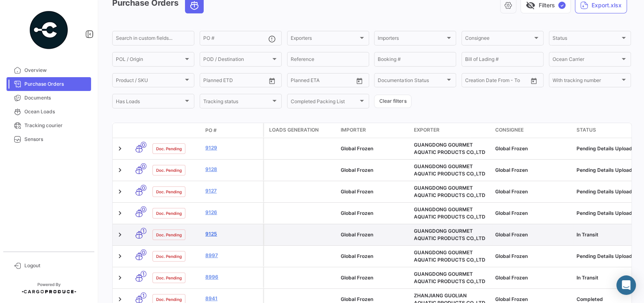  What do you see at coordinates (49, 112) in the screenshot?
I see `a: Ocean Loads` at bounding box center [49, 112].